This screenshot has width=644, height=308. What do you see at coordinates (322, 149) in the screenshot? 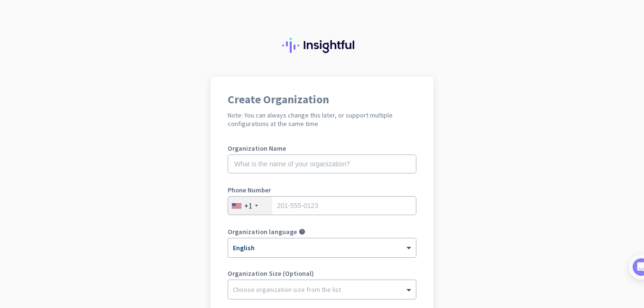
I see `label: Organization Name` at bounding box center [322, 149].